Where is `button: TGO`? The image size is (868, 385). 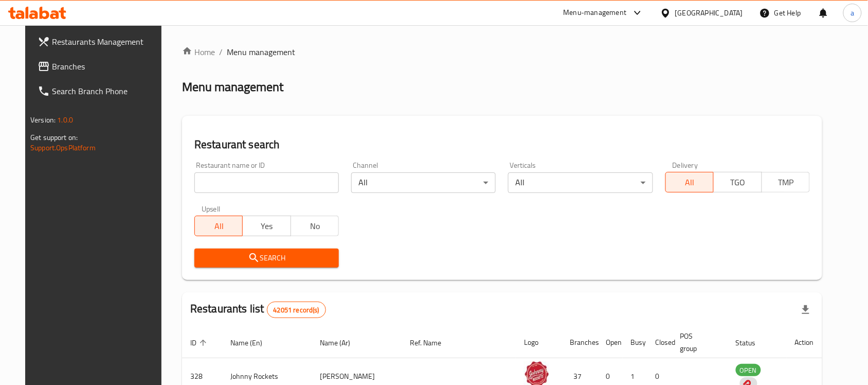
button: TGO is located at coordinates (738, 183).